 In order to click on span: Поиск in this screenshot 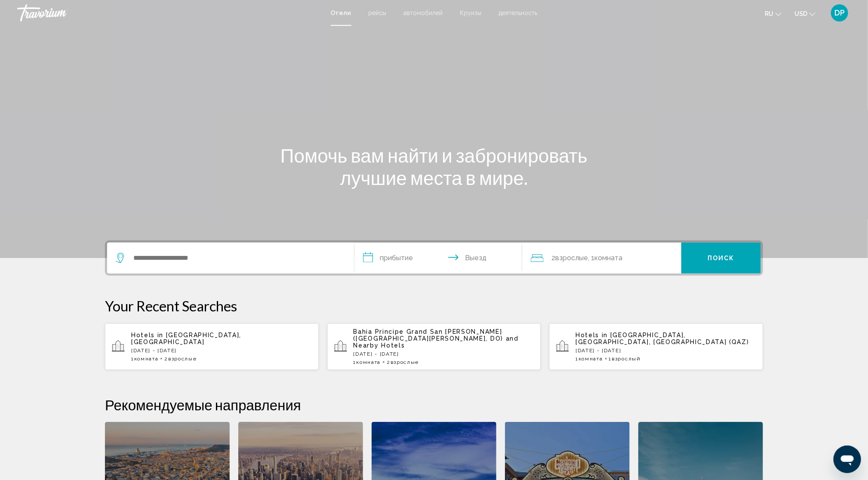, I will do `click(721, 259)`.